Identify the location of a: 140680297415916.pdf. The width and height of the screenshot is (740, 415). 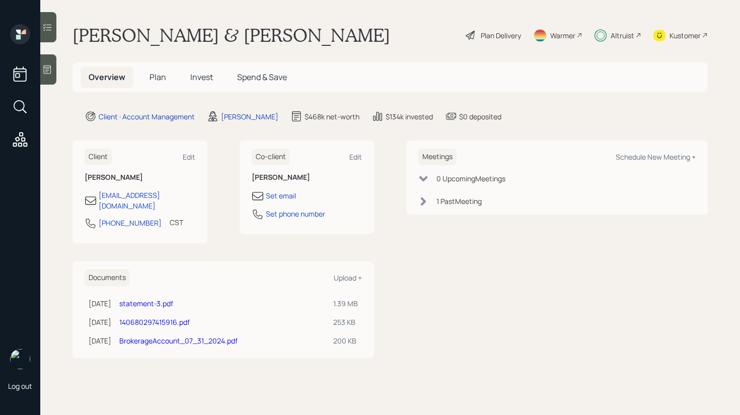
(155, 322).